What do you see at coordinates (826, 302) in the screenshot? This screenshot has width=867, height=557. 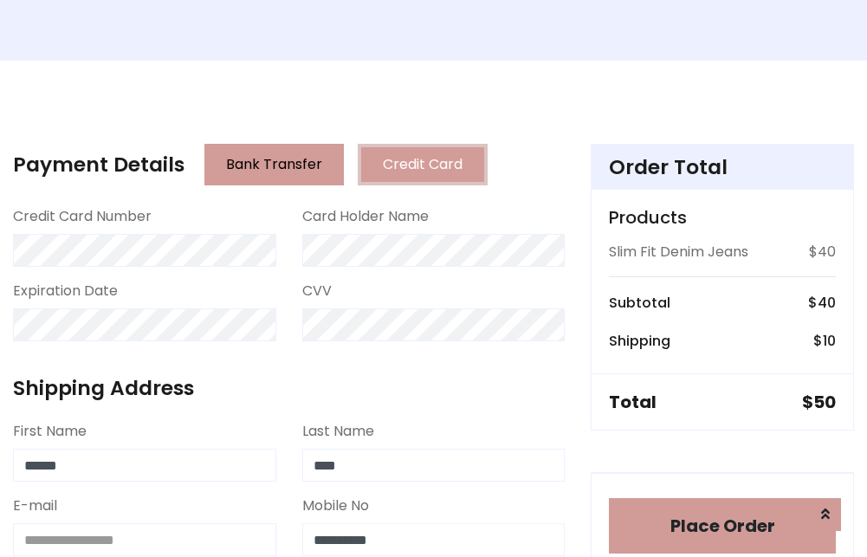 I see `span: 40` at bounding box center [826, 302].